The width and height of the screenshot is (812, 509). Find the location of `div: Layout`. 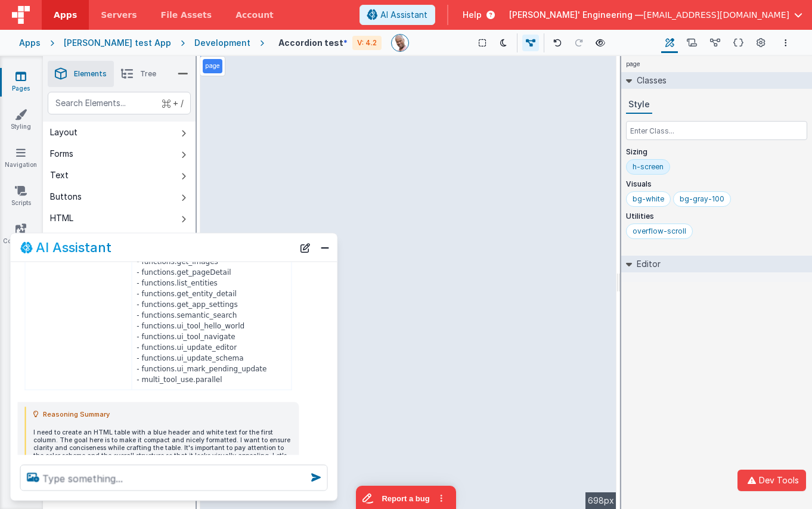

div: Layout is located at coordinates (64, 132).